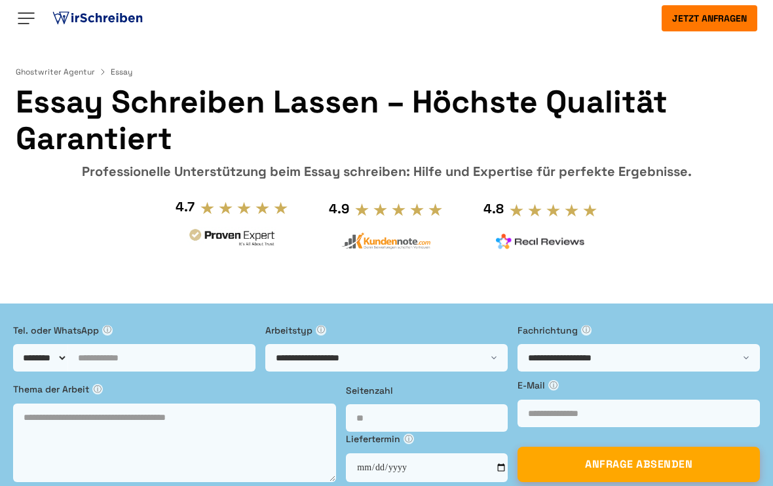 The image size is (773, 486). Describe the element at coordinates (185, 207) in the screenshot. I see `div: 4.7` at that location.